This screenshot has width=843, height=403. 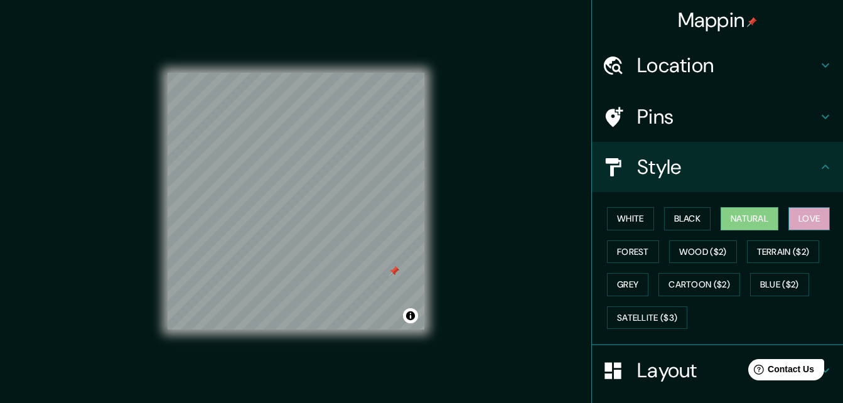 I want to click on h4: Mappin, so click(x=717, y=20).